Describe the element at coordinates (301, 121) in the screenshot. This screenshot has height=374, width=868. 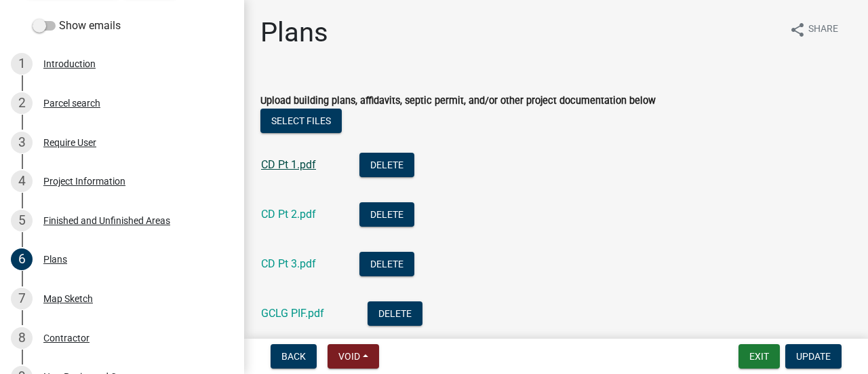
I see `button: Select files` at that location.